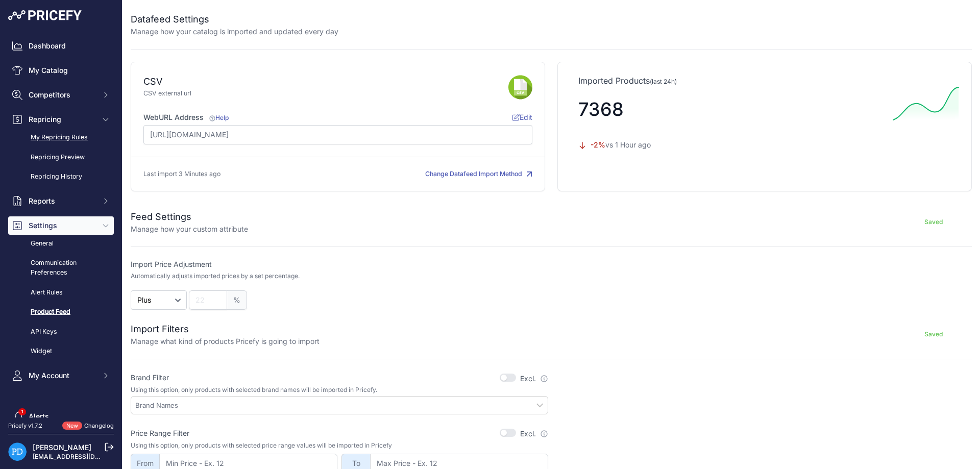  Describe the element at coordinates (25, 425) in the screenshot. I see `div: Pricefy v1.7.2` at that location.